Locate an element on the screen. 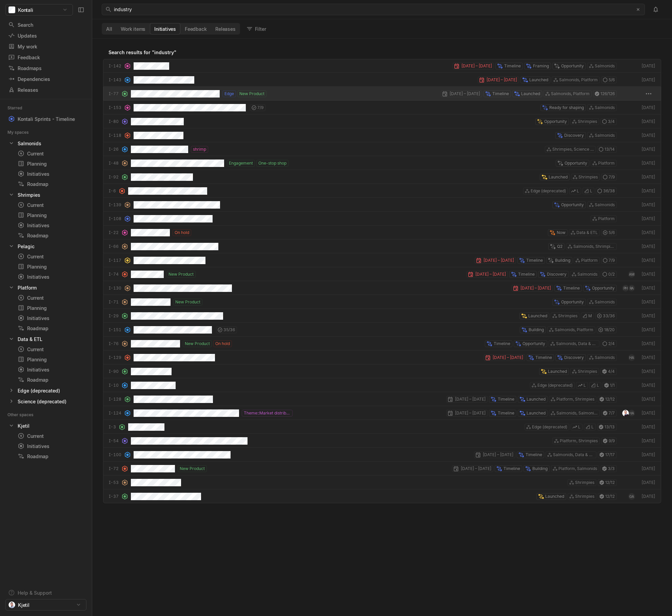 The height and width of the screenshot is (616, 672). div: Shrimpies is located at coordinates (29, 195).